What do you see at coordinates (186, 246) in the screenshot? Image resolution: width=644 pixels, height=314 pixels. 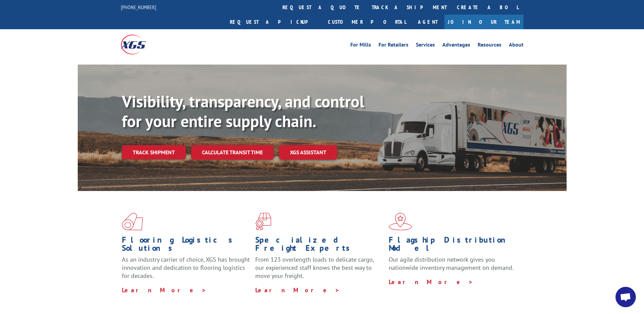 I see `h1: Flooring Logistics Solutions` at bounding box center [186, 246].